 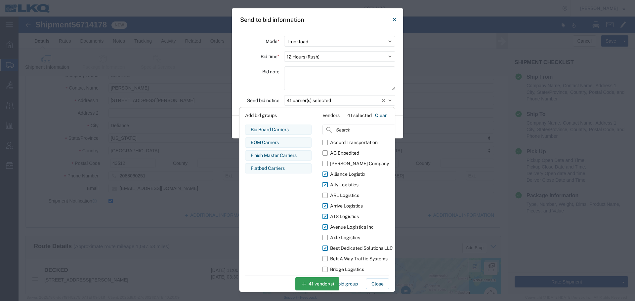 What do you see at coordinates (272, 41) in the screenshot?
I see `label: Mode` at bounding box center [272, 41].